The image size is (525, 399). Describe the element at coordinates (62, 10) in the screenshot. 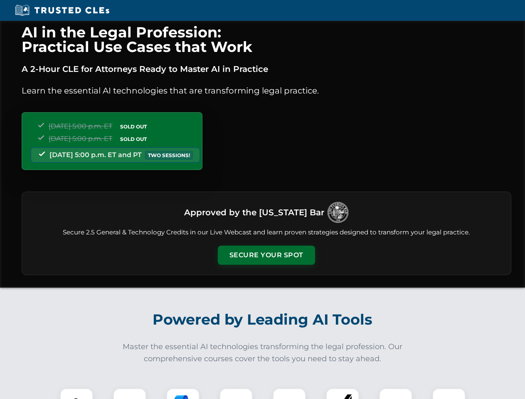

I see `img: Trusted CLEs` at that location.